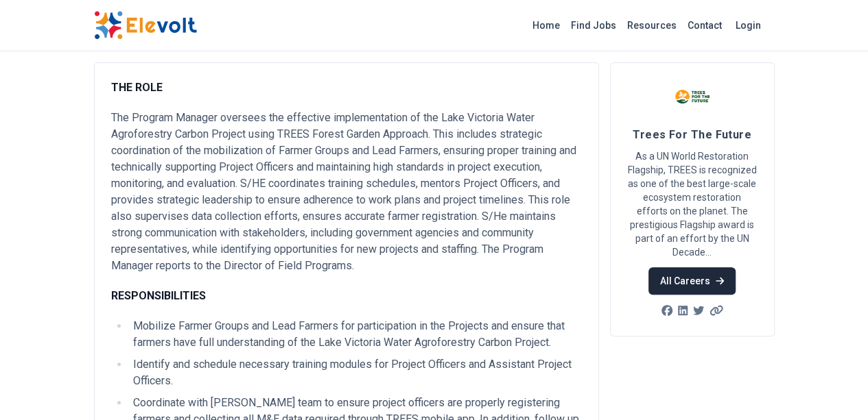 The height and width of the screenshot is (420, 868). What do you see at coordinates (356, 334) in the screenshot?
I see `li: Mobilize Farmer Groups and Lead Farmers for participation in the Projects and ensure that farmers...` at bounding box center [356, 334].